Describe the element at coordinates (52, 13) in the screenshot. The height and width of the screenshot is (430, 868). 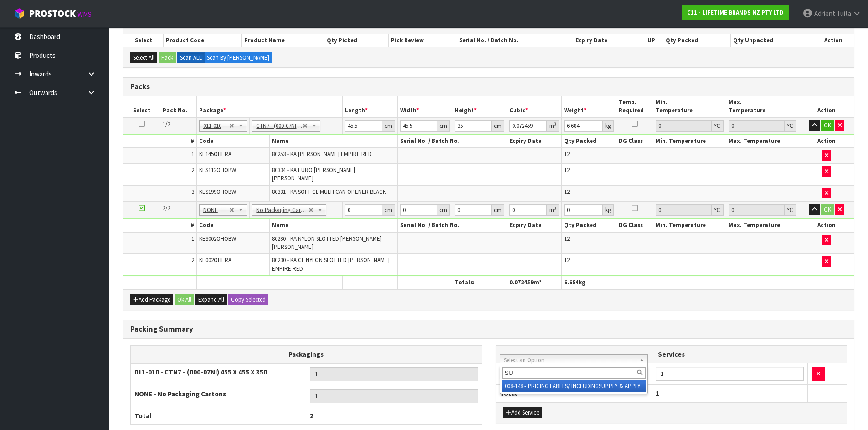
I see `span: ProStock` at that location.